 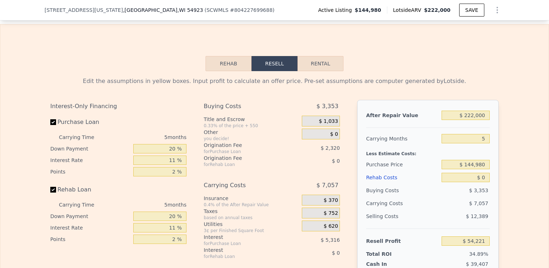 What do you see at coordinates (330, 148) in the screenshot?
I see `span: $ 2,320` at bounding box center [330, 148].